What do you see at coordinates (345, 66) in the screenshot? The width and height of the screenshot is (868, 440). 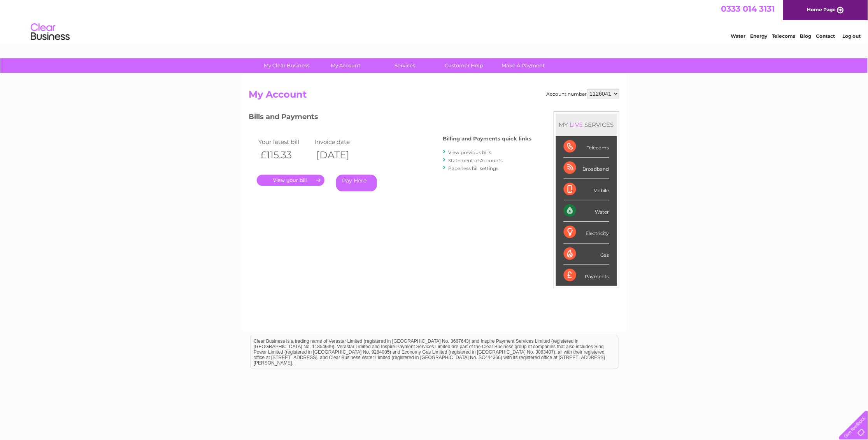 I see `a: My Account` at bounding box center [345, 66].